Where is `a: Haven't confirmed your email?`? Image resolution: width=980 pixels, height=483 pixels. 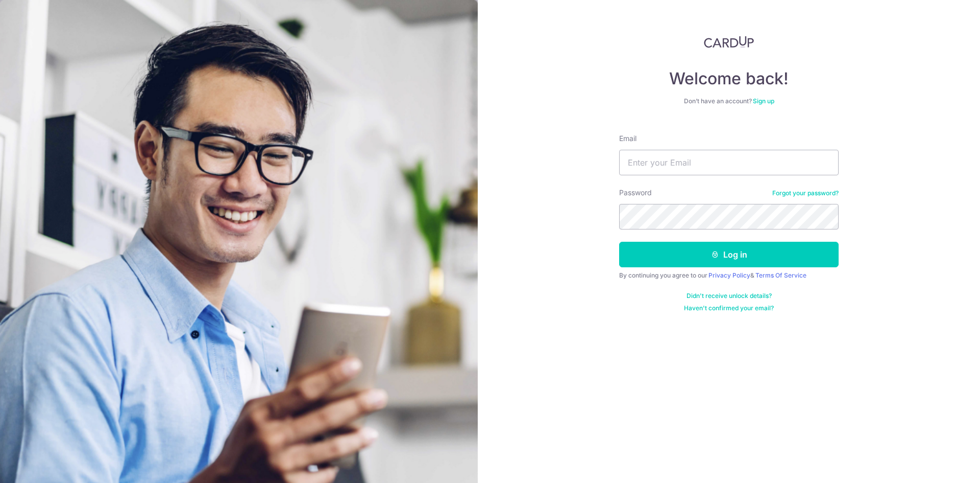
a: Haven't confirmed your email? is located at coordinates (729, 308).